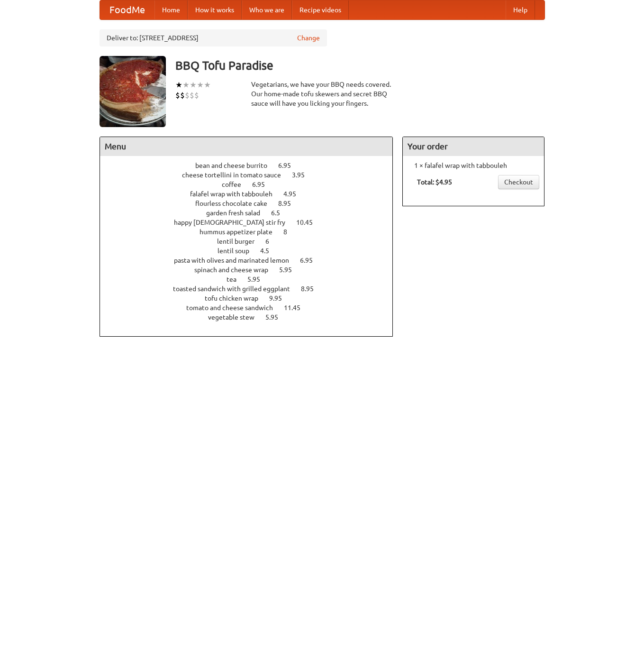 This screenshot has width=644, height=671. What do you see at coordinates (303, 175) in the screenshot?
I see `span: 3.95` at bounding box center [303, 175].